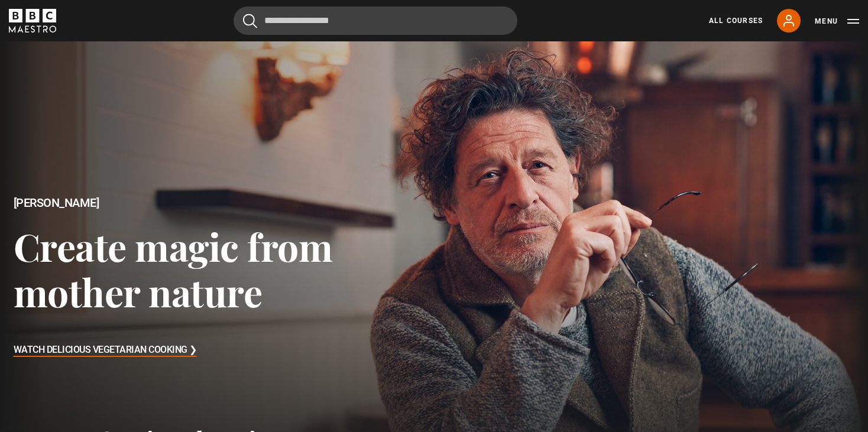  Describe the element at coordinates (376, 21) in the screenshot. I see `input: Search` at that location.